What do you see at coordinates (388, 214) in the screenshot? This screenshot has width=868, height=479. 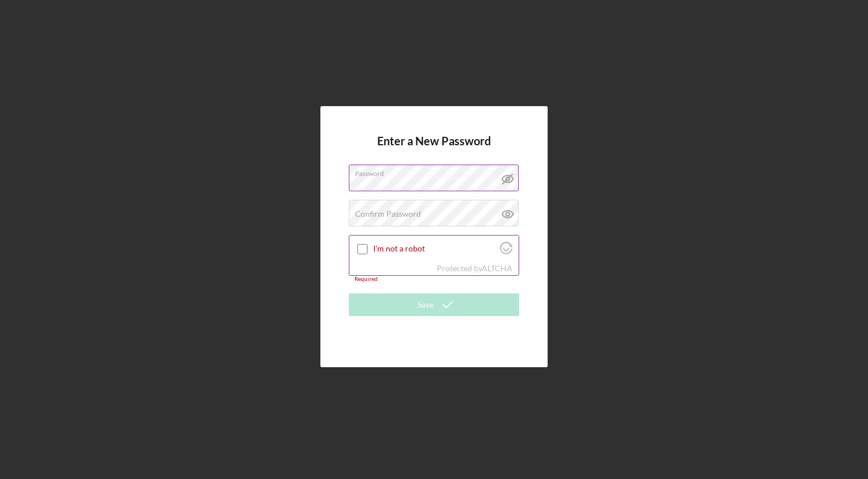 I see `label: Confirm Password` at bounding box center [388, 214].